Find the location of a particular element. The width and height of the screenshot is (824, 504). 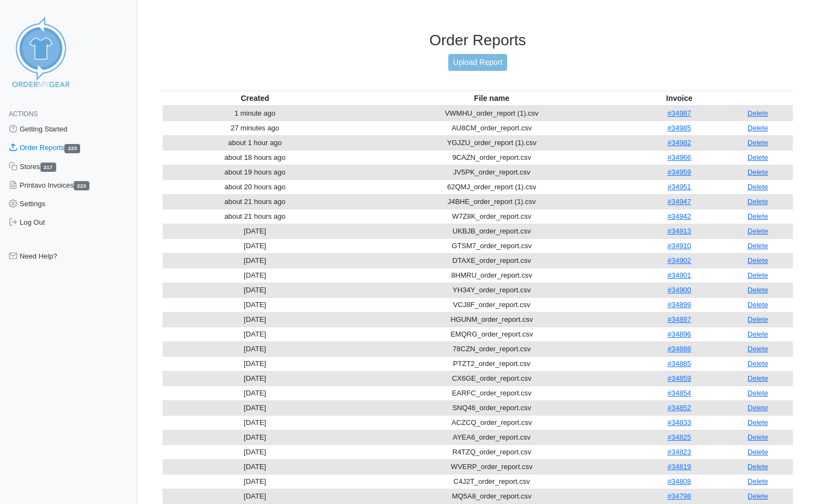

a: #34901 is located at coordinates (679, 274).